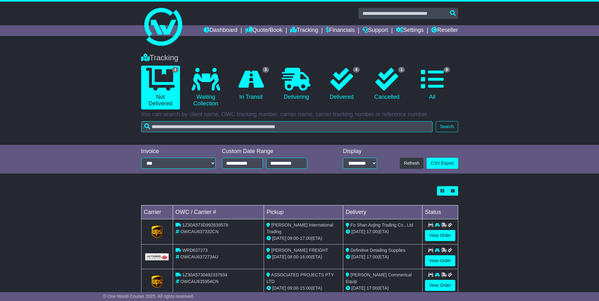 The width and height of the screenshot is (599, 301). What do you see at coordinates (195, 251) in the screenshot?
I see `span: WRD637273` at bounding box center [195, 251].